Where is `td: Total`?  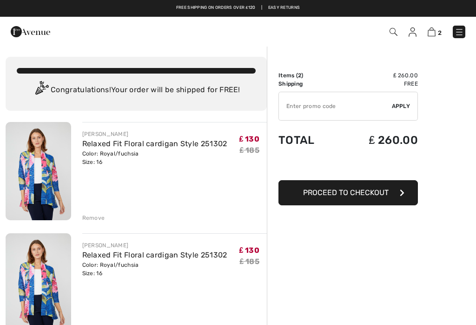 td: Total is located at coordinates (308, 140).